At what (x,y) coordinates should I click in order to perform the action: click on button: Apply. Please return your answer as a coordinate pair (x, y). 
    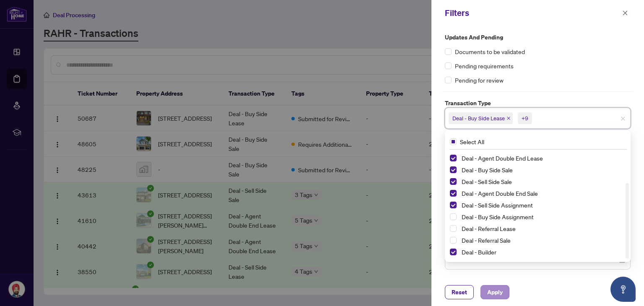
    Looking at the image, I should click on (495, 292).